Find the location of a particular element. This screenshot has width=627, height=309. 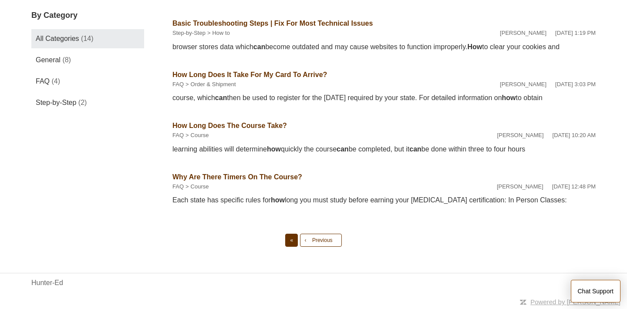

time: 02/02/2024, 12:48 is located at coordinates (574, 186).